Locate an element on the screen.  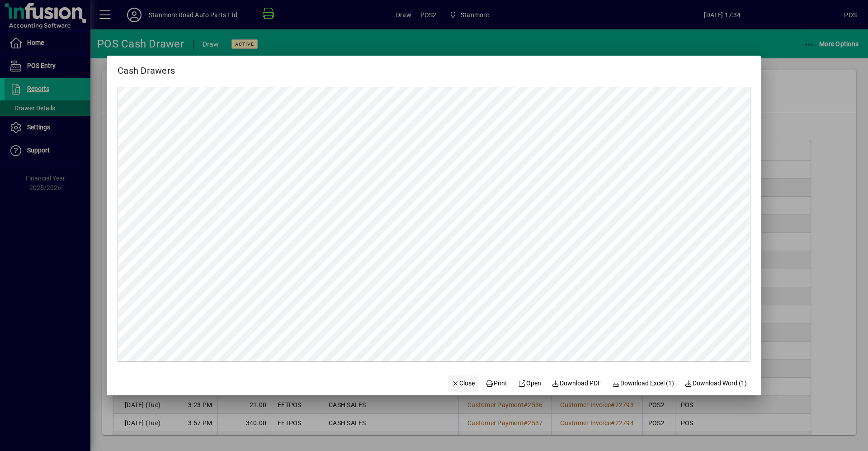
span: Open is located at coordinates (529, 383).